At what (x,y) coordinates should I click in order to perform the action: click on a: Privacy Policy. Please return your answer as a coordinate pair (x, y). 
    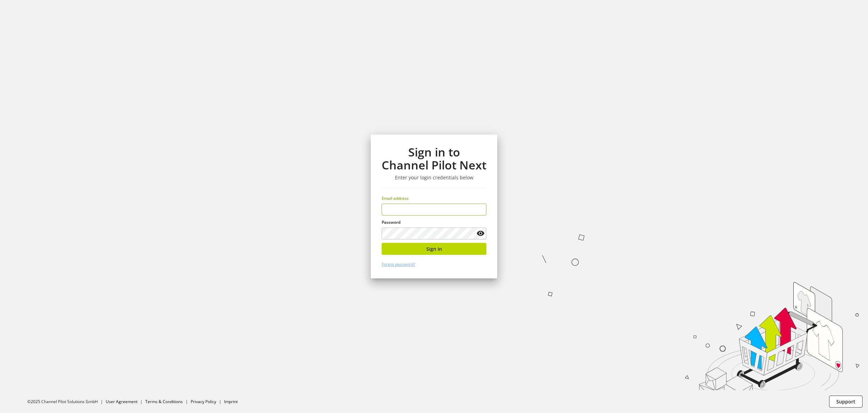
    Looking at the image, I should click on (203, 401).